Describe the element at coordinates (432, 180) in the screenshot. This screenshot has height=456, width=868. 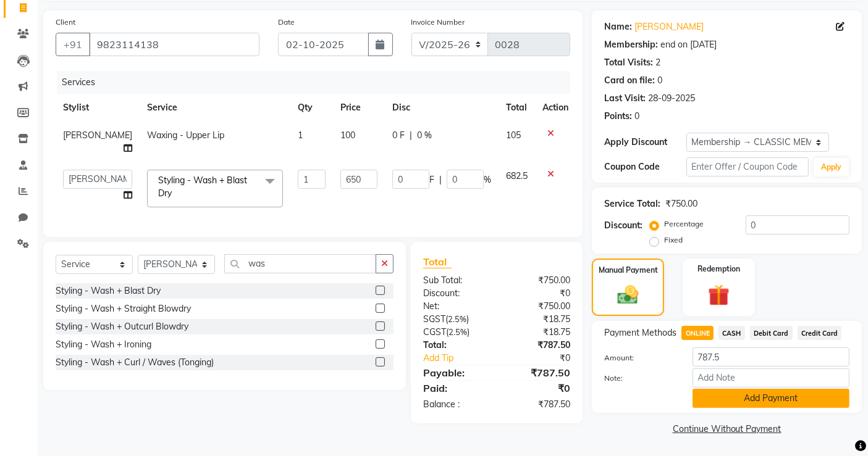
I see `span: F` at that location.